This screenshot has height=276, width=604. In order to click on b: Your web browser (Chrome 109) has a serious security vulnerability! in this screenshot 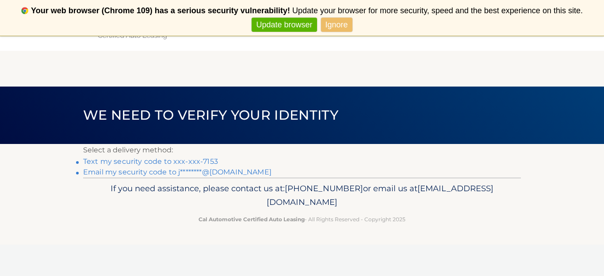, I will do `click(160, 11)`.